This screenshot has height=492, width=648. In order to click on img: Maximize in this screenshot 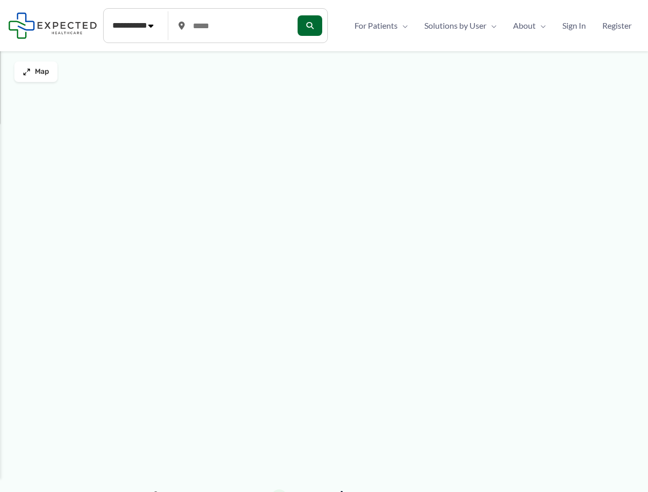, I will do `click(27, 72)`.